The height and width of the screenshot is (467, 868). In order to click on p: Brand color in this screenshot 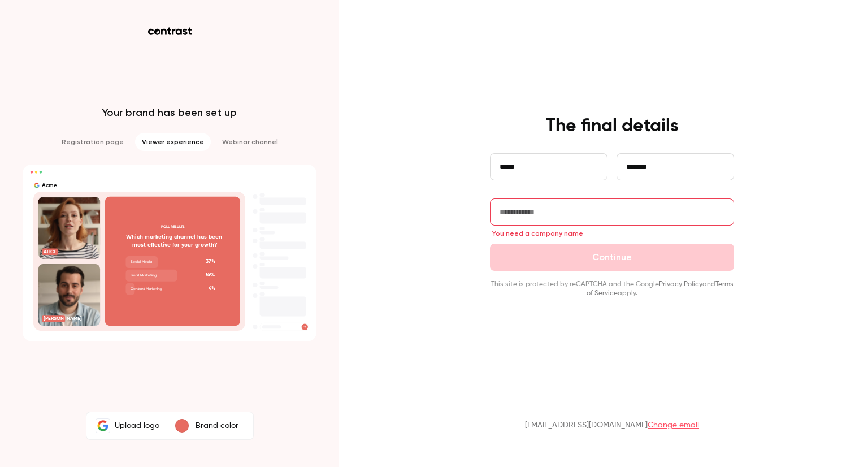, I will do `click(217, 426)`.